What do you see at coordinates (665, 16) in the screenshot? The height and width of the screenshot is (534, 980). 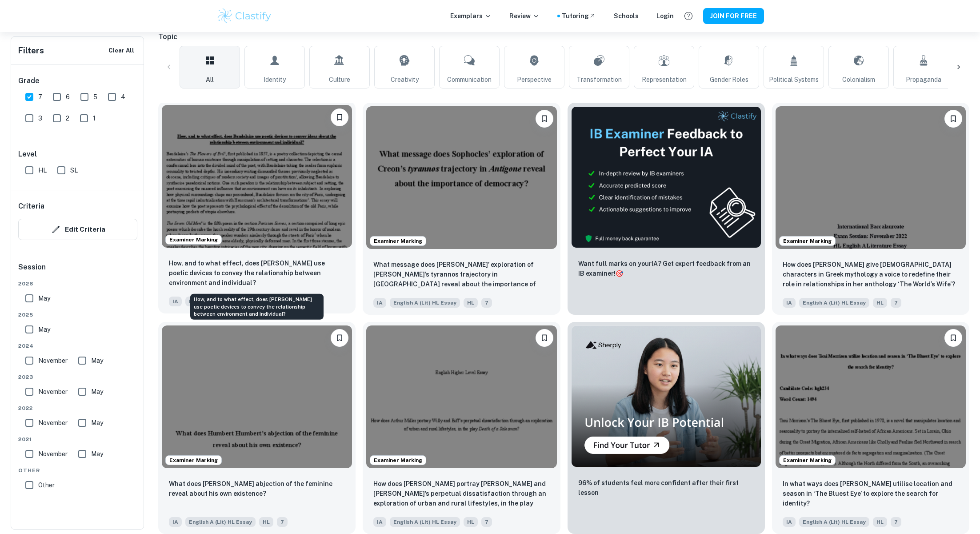 I see `a: Login` at bounding box center [665, 16].